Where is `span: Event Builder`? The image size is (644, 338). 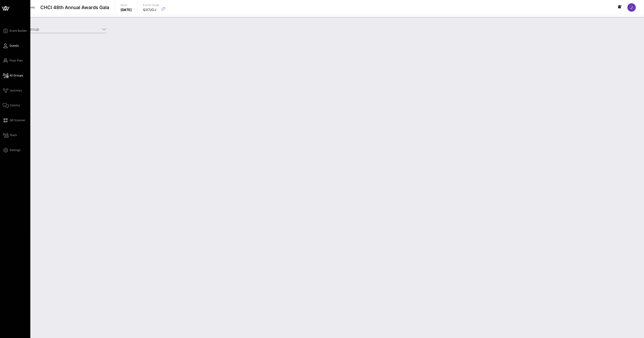
span: Event Builder is located at coordinates (18, 31).